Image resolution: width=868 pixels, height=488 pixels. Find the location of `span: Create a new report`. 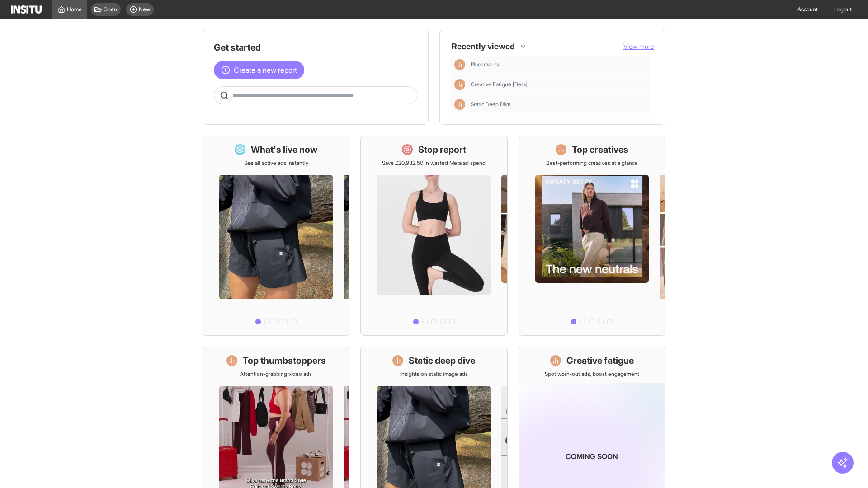

span: Create a new report is located at coordinates (265, 70).